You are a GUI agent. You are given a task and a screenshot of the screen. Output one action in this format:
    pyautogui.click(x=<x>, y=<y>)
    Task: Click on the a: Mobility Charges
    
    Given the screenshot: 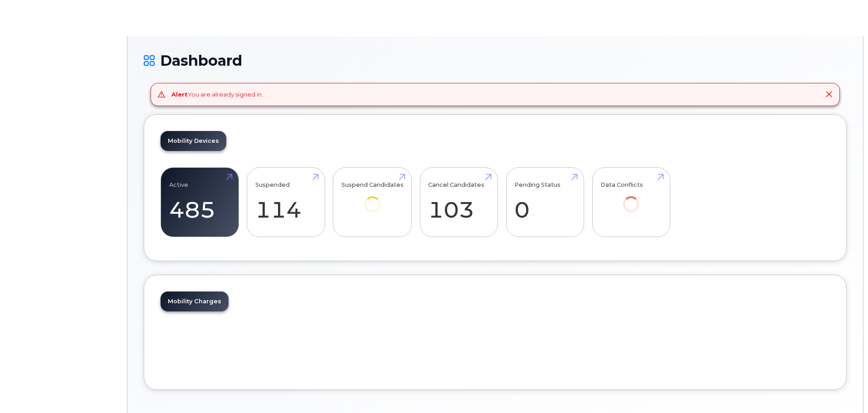 What is the action you would take?
    pyautogui.click(x=194, y=302)
    